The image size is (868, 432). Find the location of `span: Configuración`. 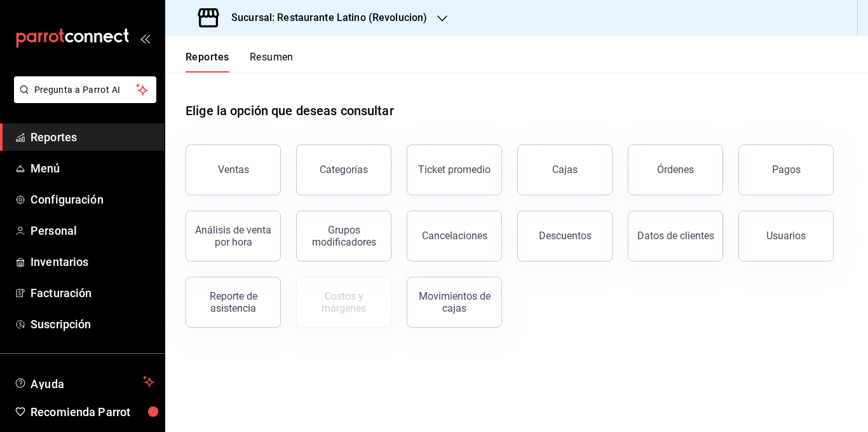

span: Configuración is located at coordinates (92, 199).